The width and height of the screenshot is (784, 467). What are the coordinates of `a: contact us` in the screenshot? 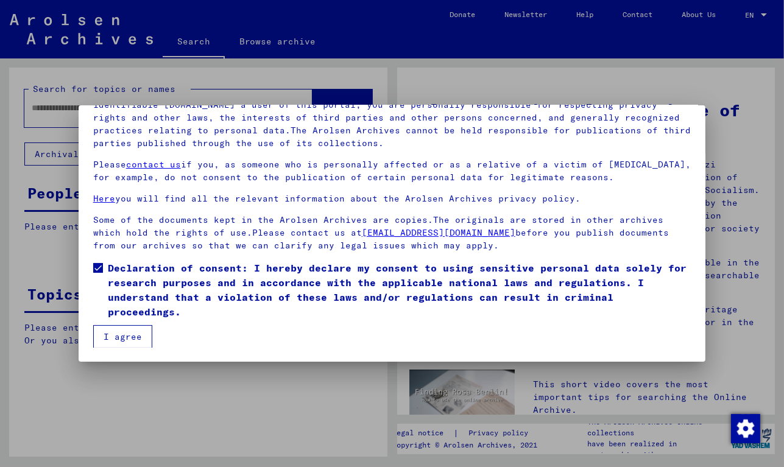 It's located at (153, 164).